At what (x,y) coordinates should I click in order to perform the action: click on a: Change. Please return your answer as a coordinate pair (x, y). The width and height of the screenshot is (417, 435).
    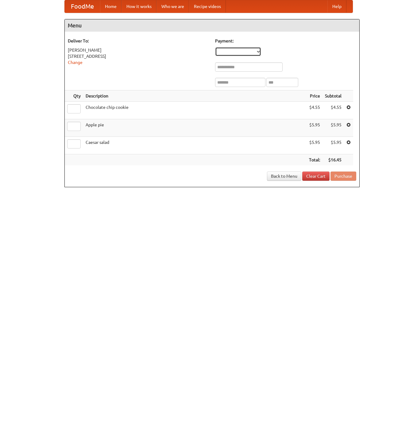
    Looking at the image, I should click on (75, 62).